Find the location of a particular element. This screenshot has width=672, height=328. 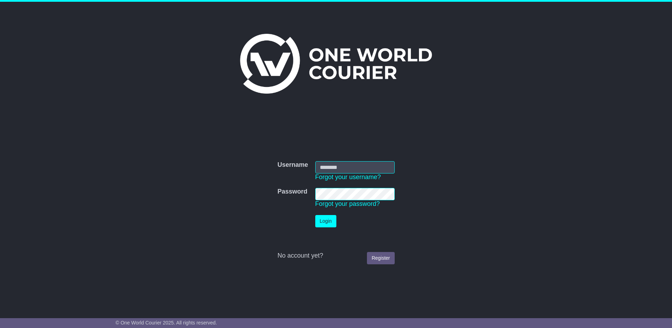

label: Username is located at coordinates (292, 165).